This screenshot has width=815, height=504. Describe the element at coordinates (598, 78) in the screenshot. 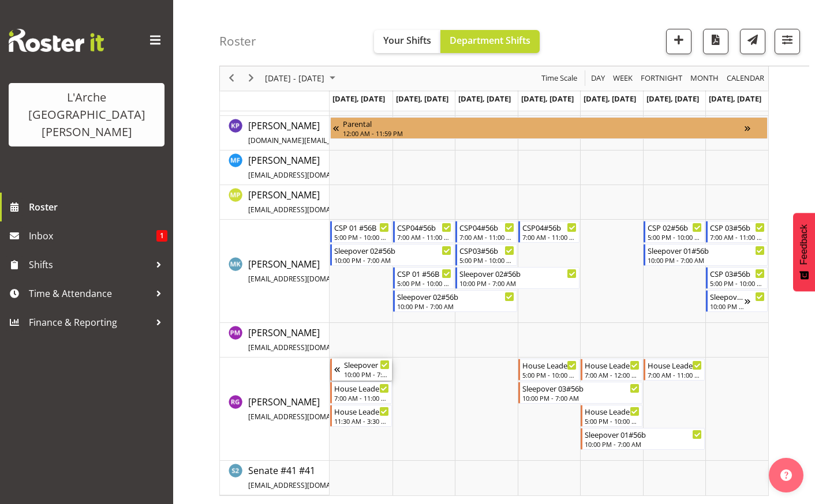

I see `button: Timeline Day` at that location.